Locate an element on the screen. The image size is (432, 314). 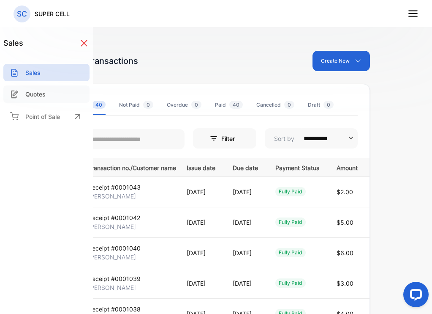
div: Overdue is located at coordinates (184, 105).